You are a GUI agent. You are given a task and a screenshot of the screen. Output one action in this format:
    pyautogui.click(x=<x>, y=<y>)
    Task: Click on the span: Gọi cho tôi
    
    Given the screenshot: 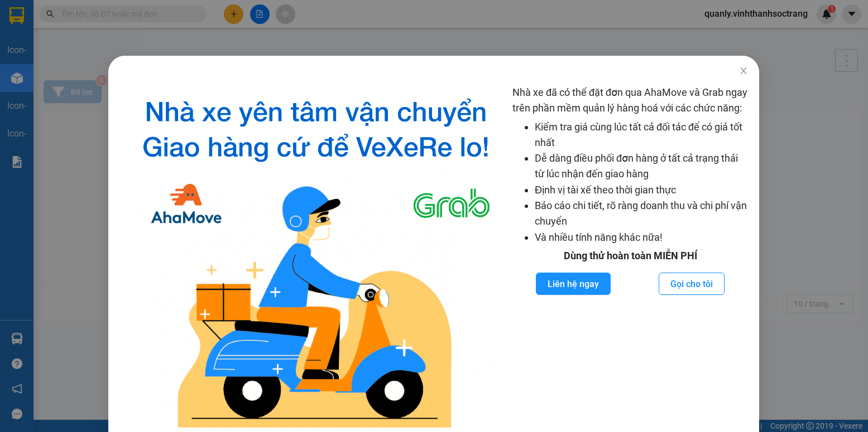 What is the action you would take?
    pyautogui.click(x=692, y=284)
    